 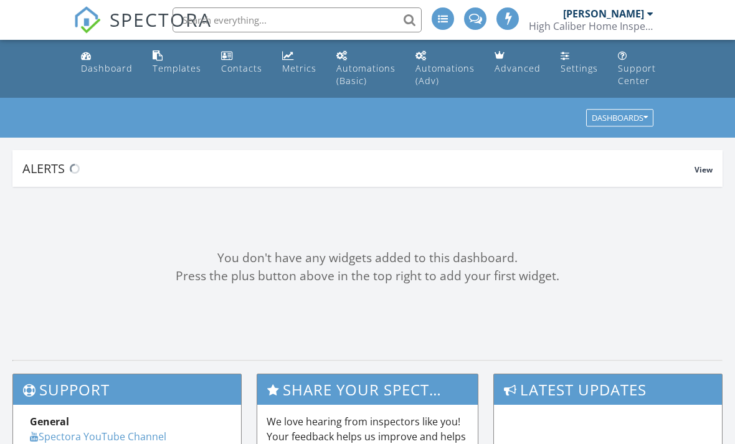 What do you see at coordinates (107, 68) in the screenshot?
I see `div: Dashboard` at bounding box center [107, 68].